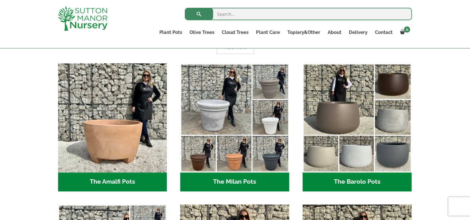 This screenshot has width=470, height=220. What do you see at coordinates (357, 127) in the screenshot?
I see `a: Visit product category The Barolo Pots` at bounding box center [357, 127].